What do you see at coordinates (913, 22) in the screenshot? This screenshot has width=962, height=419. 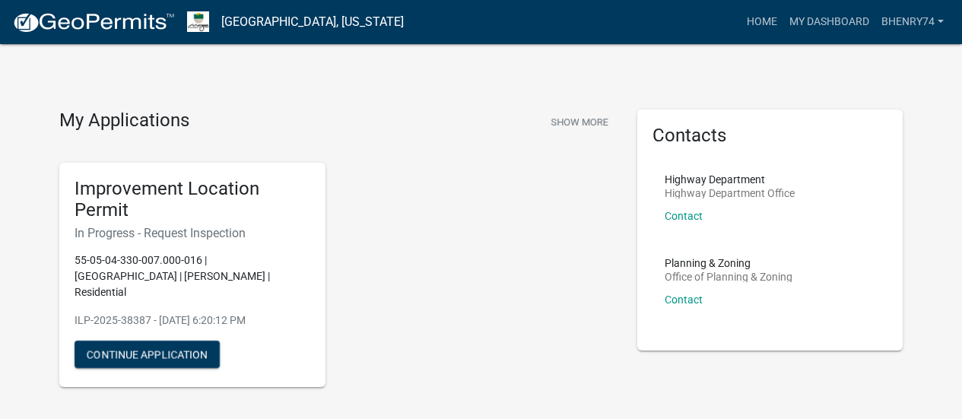 I see `a: bhenry74` at bounding box center [913, 22].